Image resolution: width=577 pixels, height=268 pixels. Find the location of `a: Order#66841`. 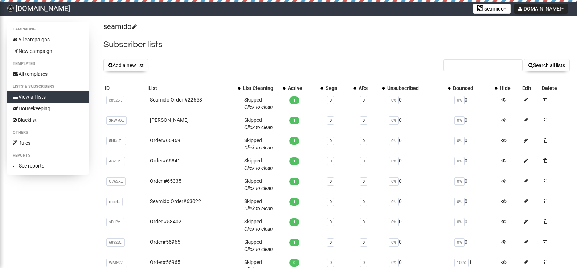

a: Order#66841 is located at coordinates (165, 161).